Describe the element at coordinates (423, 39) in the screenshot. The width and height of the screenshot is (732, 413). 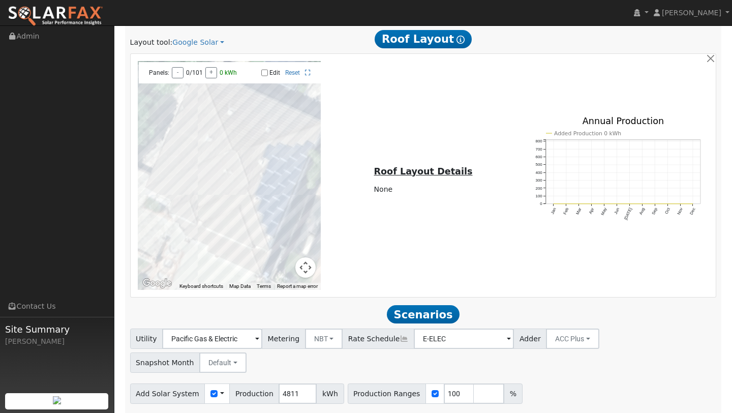
I see `span: Roof Layout` at that location.